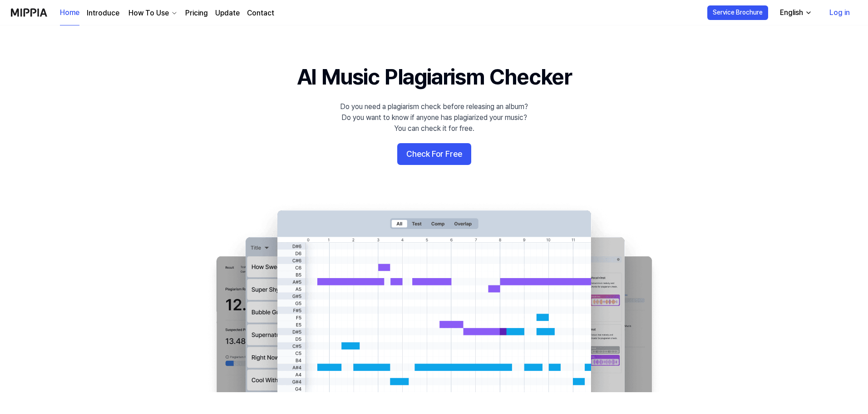 This screenshot has height=414, width=868. Describe the element at coordinates (434, 77) in the screenshot. I see `h1: AI Music Plagiarism Checker` at that location.